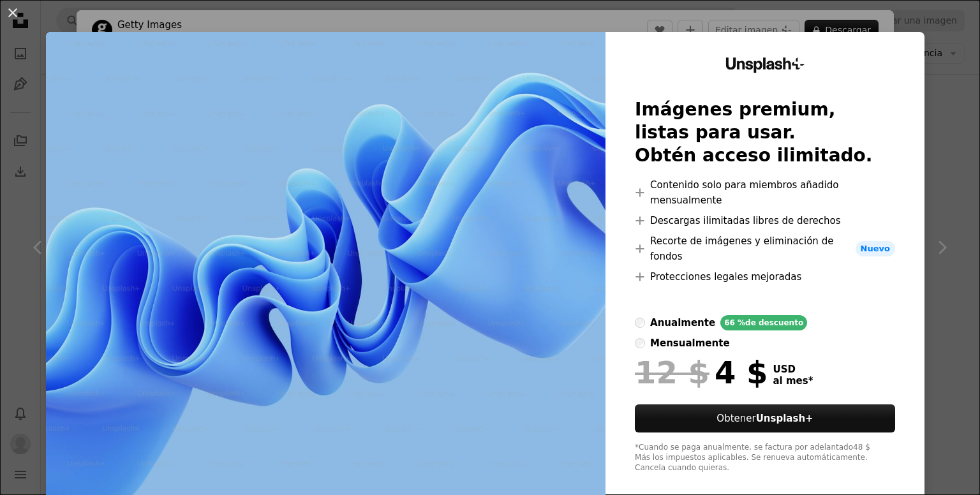 The image size is (980, 495). What do you see at coordinates (682, 323) in the screenshot?
I see `div: anualmente` at bounding box center [682, 323].